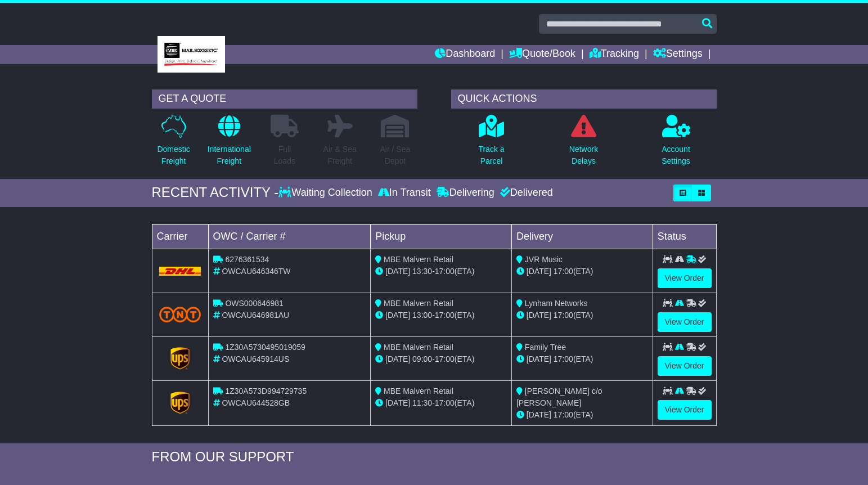 The width and height of the screenshot is (868, 485). I want to click on img: DHL.png, so click(180, 272).